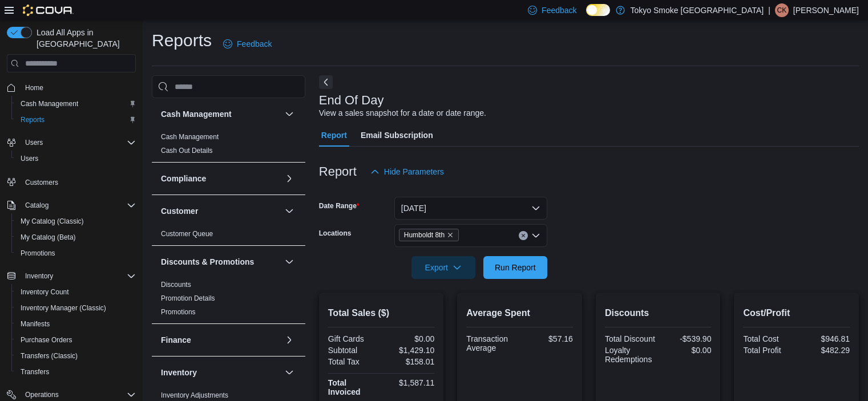 This screenshot has width=868, height=401. I want to click on a: Transfers (Classic), so click(49, 356).